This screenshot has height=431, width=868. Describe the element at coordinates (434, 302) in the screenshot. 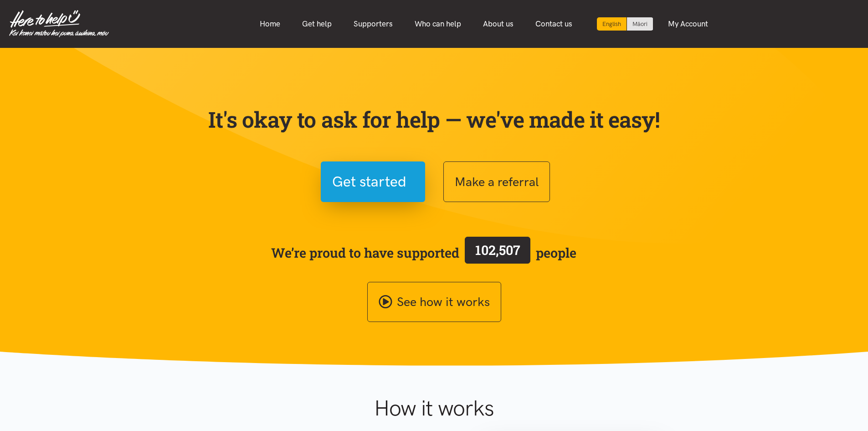

I see `a: See how it works` at that location.